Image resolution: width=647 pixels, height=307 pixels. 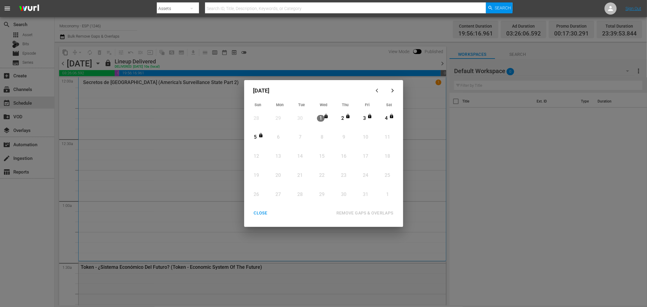 What do you see at coordinates (364, 118) in the screenshot?
I see `div: 3` at bounding box center [364, 118].